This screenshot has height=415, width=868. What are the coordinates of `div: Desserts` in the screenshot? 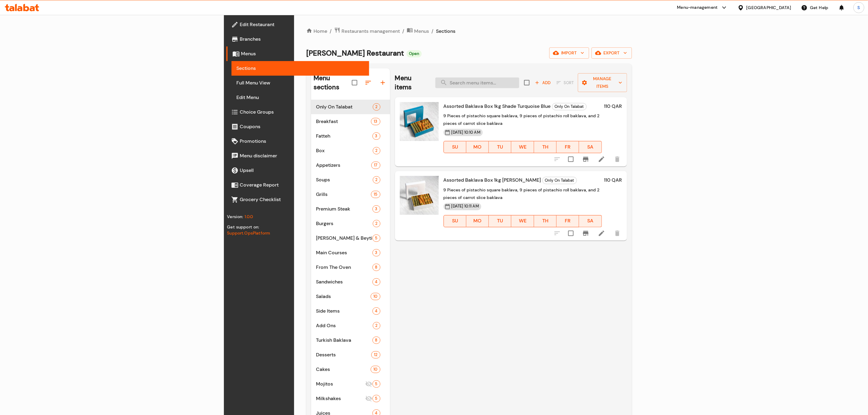 It's located at (344, 355).